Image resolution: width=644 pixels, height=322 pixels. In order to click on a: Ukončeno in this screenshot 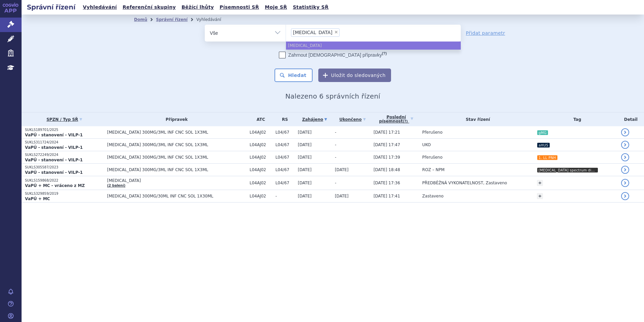, I will do `click(352, 120)`.